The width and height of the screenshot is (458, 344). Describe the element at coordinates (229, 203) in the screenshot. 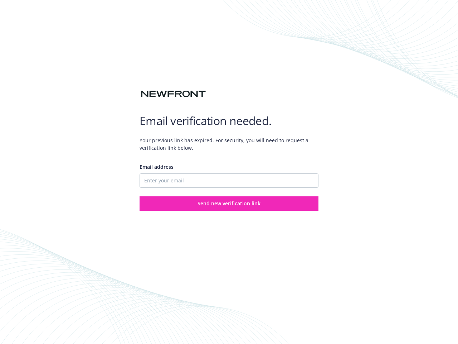

I see `button: Send new verification link` at that location.